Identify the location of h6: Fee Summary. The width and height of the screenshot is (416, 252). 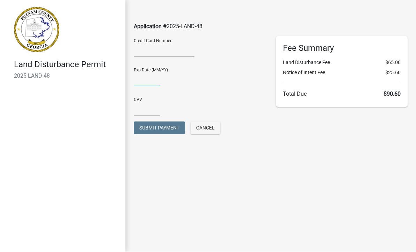
(342, 48).